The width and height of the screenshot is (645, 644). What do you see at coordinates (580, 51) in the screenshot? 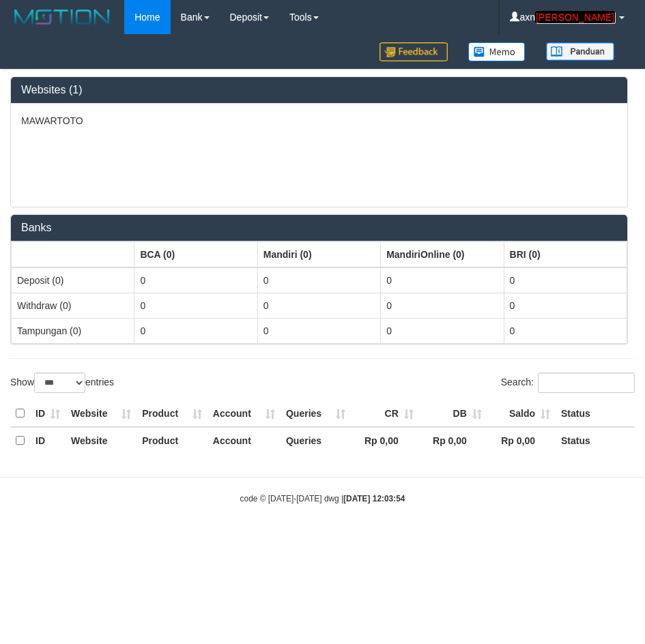
I see `img: panduan.png` at bounding box center [580, 51].